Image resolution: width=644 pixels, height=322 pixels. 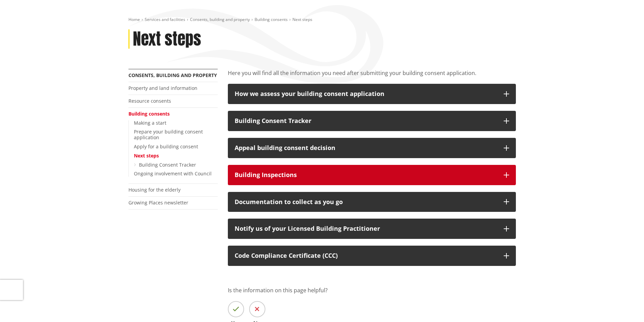 I want to click on button: Appeal building consent decision, so click(x=372, y=148).